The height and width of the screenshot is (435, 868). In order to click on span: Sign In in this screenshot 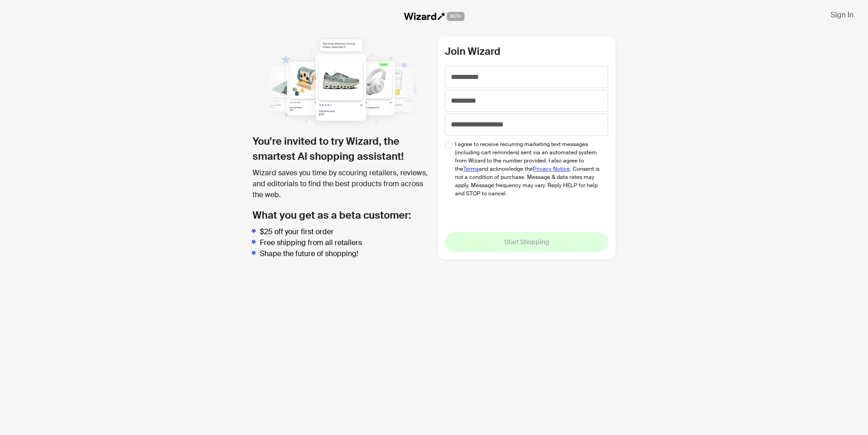, I will do `click(842, 15)`.